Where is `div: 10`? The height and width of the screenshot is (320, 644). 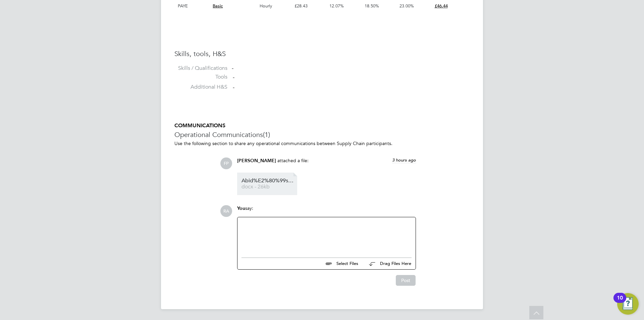 div: 10 is located at coordinates (620, 302).